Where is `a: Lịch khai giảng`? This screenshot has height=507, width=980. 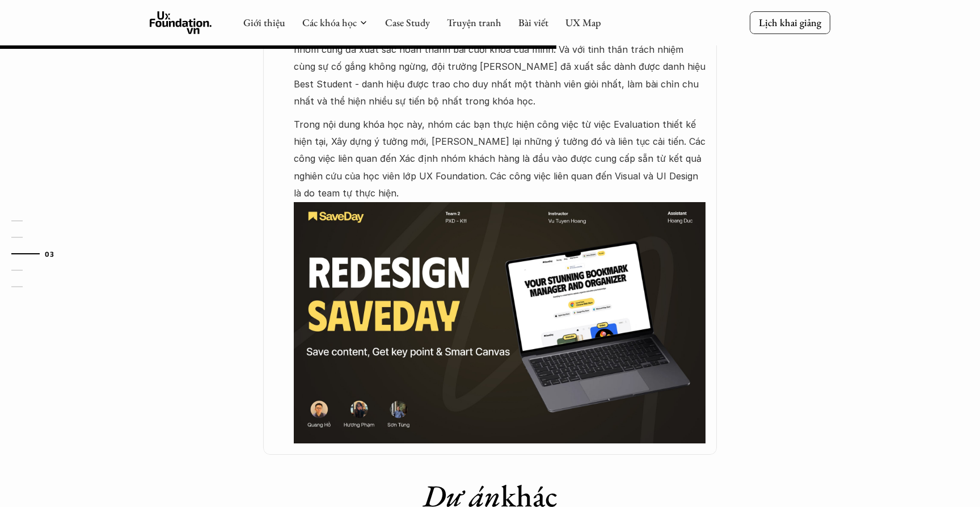 a: Lịch khai giảng is located at coordinates (790, 22).